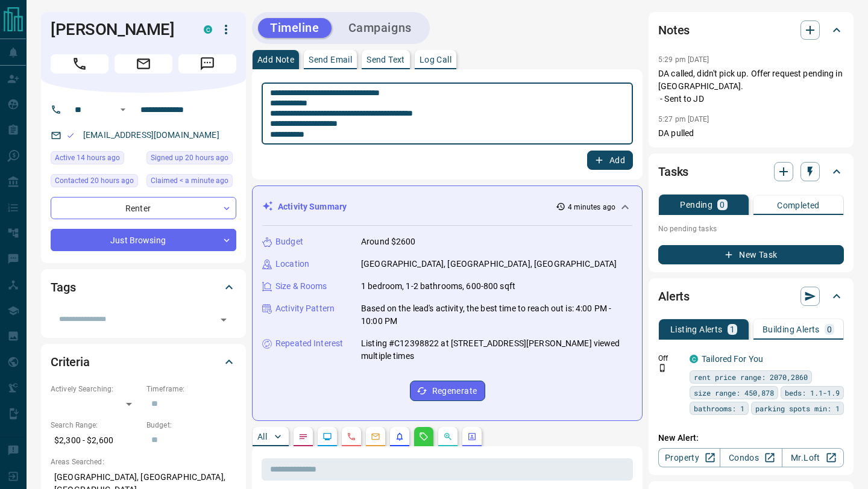  Describe the element at coordinates (750, 458) in the screenshot. I see `a: Condos` at that location.